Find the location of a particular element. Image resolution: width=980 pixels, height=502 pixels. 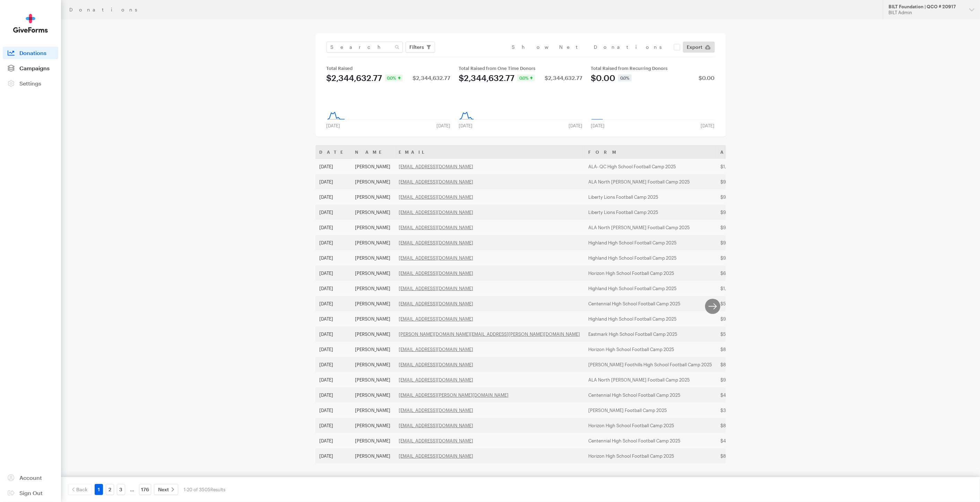

button: Filters is located at coordinates (420, 47).